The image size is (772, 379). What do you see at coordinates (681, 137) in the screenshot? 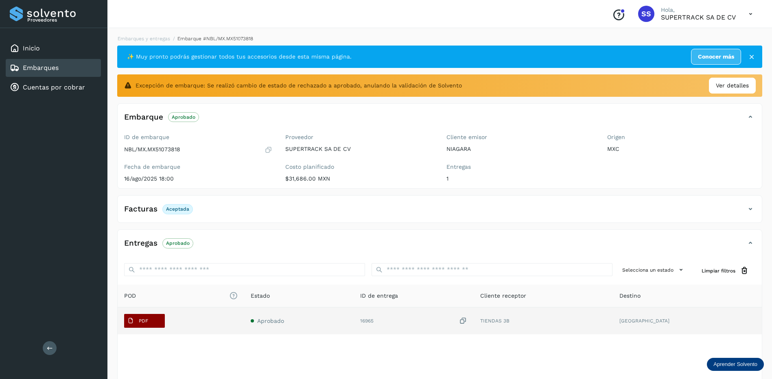
I see `label: Origen` at bounding box center [681, 137].